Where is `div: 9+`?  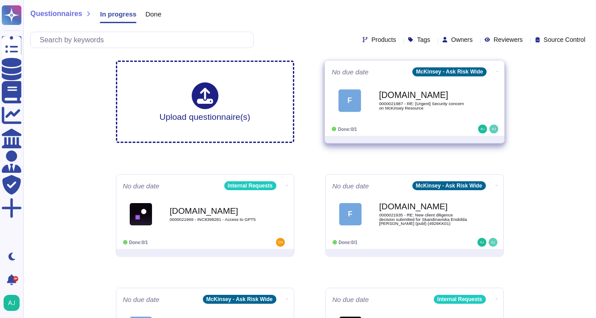 div: 9+ is located at coordinates (16, 279).